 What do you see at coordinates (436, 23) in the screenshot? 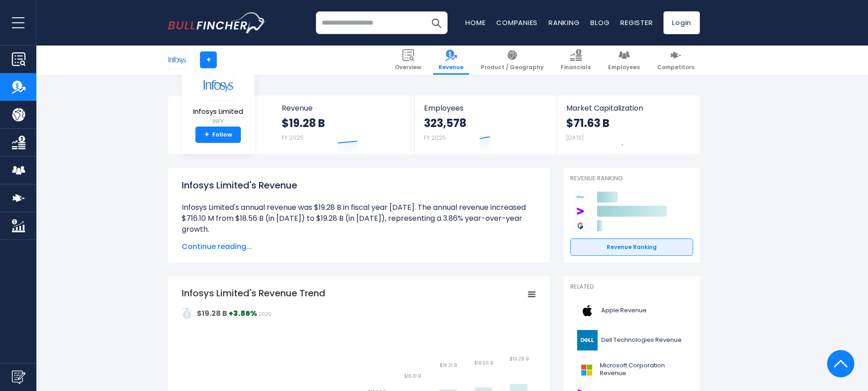
I see `button: Search` at bounding box center [436, 23].